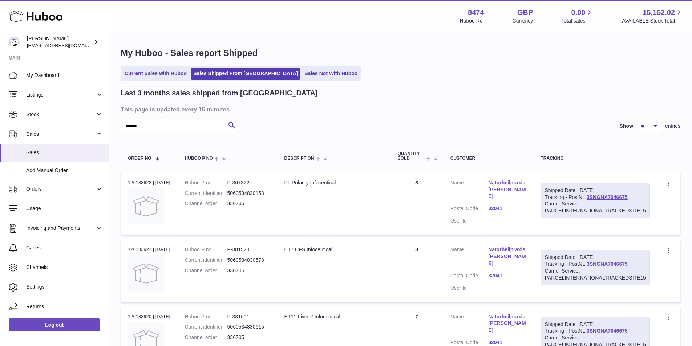 This screenshot has width=692, height=346. Describe the element at coordinates (476, 12) in the screenshot. I see `strong: 8474` at that location.